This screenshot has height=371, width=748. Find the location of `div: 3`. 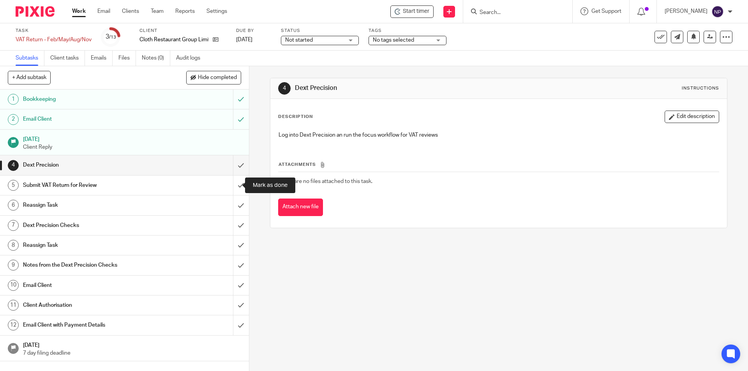

div: 3 is located at coordinates (111, 37).